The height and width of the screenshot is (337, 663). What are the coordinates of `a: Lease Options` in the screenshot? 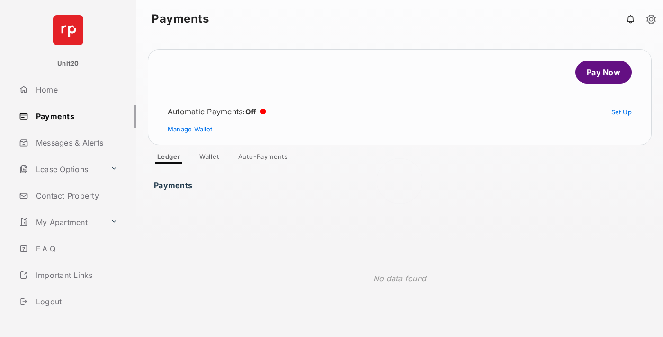 It's located at (61, 169).